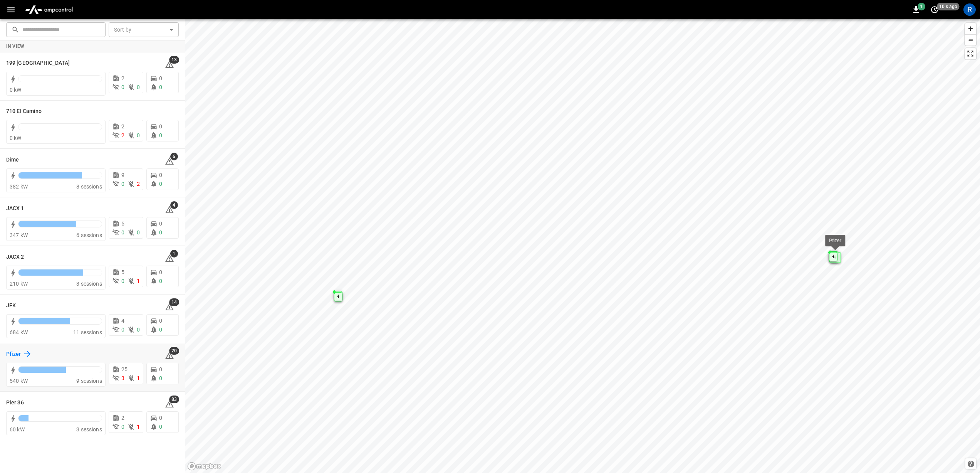 This screenshot has width=980, height=473. Describe the element at coordinates (125, 369) in the screenshot. I see `span: 25` at that location.